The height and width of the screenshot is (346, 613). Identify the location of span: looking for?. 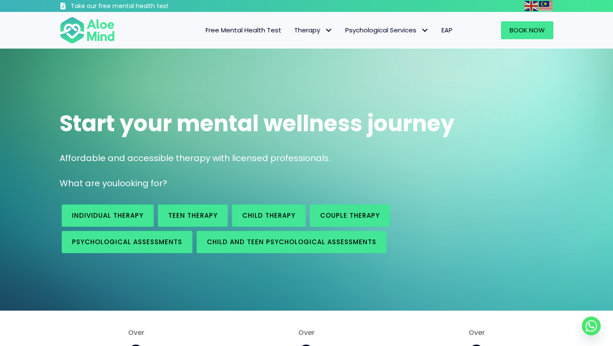
(142, 183).